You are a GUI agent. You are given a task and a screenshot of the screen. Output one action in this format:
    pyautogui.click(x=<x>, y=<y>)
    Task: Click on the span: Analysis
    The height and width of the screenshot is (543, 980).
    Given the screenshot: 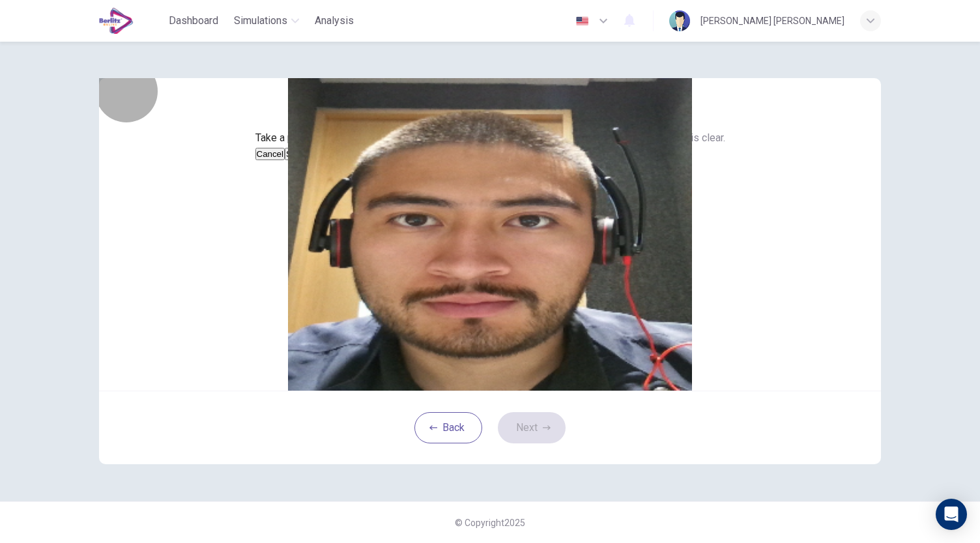 What is the action you would take?
    pyautogui.click(x=334, y=21)
    